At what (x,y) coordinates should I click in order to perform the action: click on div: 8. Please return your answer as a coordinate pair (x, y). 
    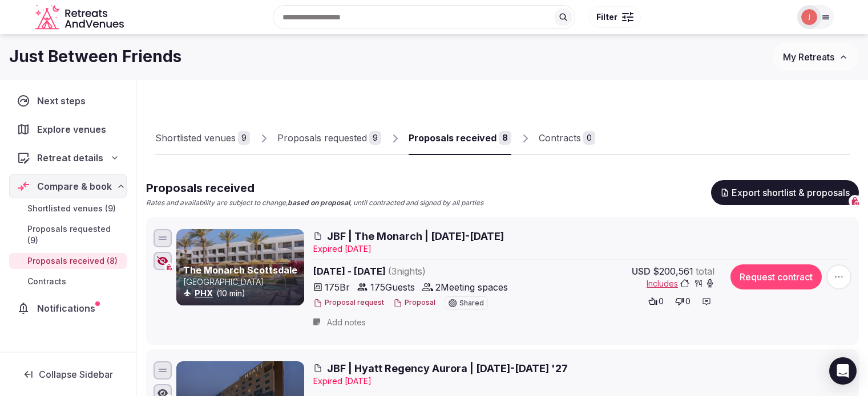
    Looking at the image, I should click on (505, 138).